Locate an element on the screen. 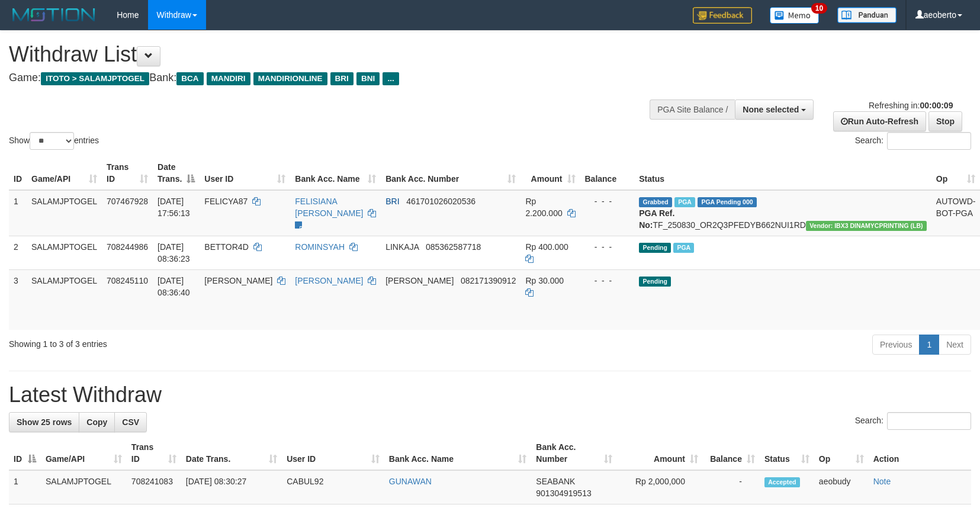 The width and height of the screenshot is (980, 511). span: None selected is located at coordinates (770, 109).